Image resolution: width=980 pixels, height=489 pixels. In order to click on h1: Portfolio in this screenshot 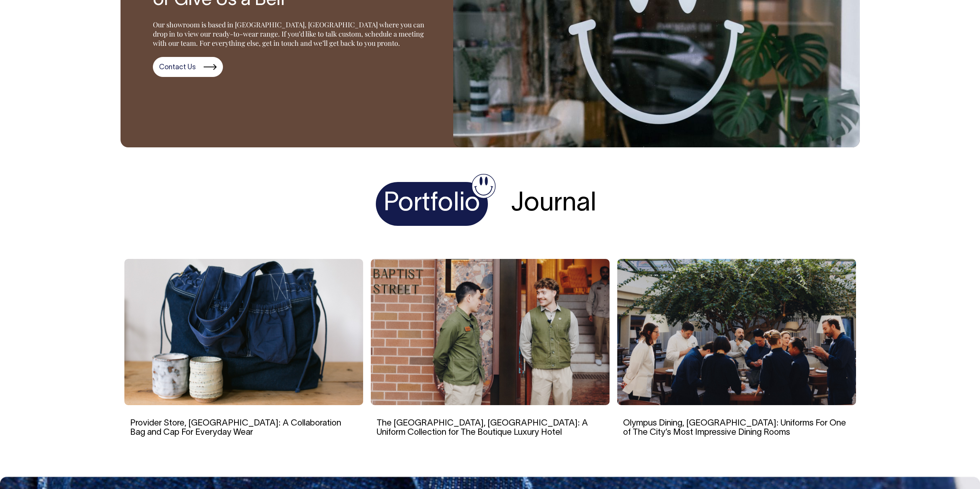, I will do `click(431, 204)`.